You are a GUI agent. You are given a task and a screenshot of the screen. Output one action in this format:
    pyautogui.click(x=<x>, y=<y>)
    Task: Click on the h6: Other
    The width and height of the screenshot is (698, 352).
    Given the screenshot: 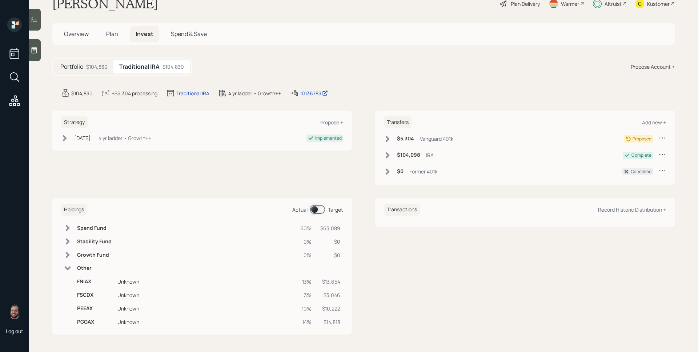 What is the action you would take?
    pyautogui.click(x=94, y=268)
    